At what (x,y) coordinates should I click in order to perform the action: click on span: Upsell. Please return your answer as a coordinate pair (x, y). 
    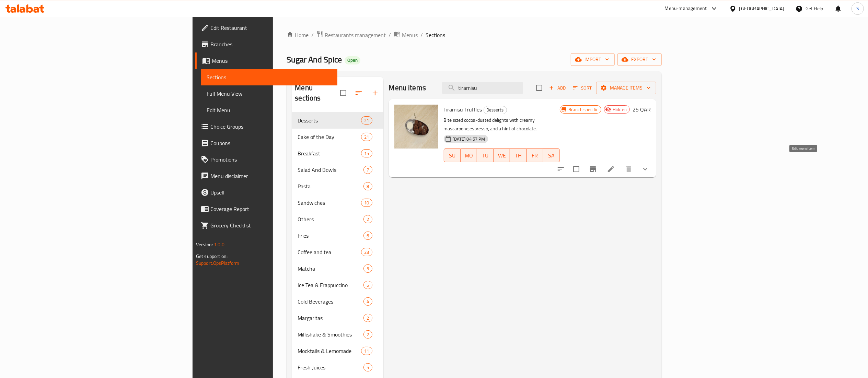
    Looking at the image, I should click on (271, 192).